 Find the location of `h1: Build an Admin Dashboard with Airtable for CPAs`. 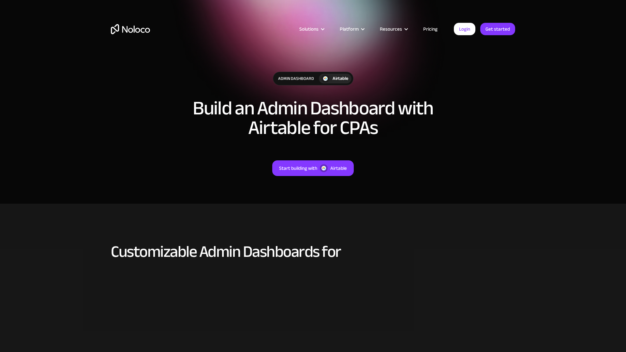

h1: Build an Admin Dashboard with Airtable for CPAs is located at coordinates (313, 118).